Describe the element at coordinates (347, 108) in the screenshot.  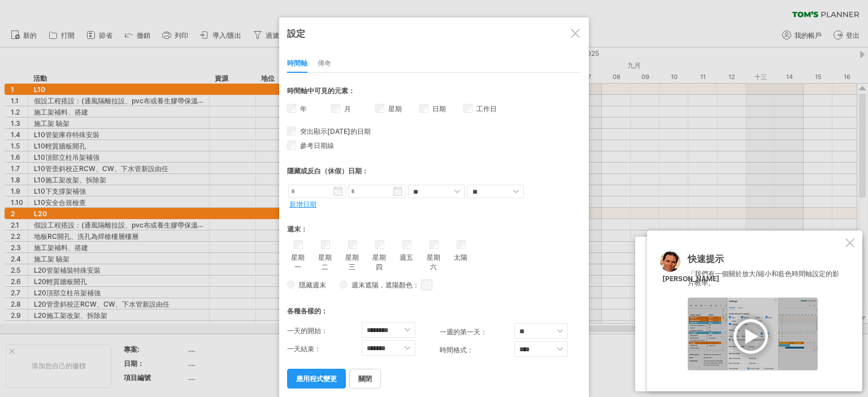
I see `font: 月` at that location.